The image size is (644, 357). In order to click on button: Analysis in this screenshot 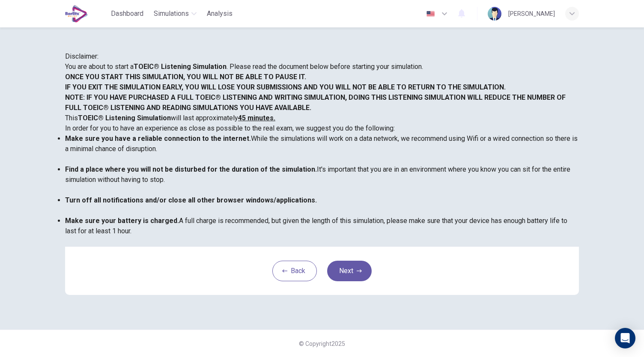, I will do `click(219, 14)`.